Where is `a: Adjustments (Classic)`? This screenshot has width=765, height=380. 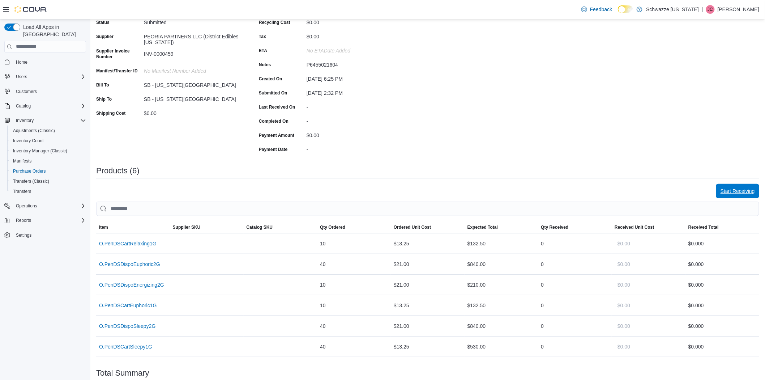
a: Adjustments (Classic) is located at coordinates (34, 131).